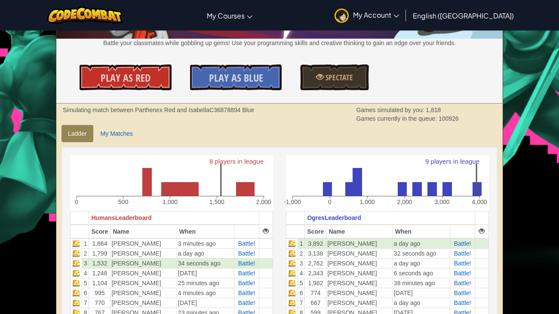 The image size is (559, 314). Describe the element at coordinates (301, 293) in the screenshot. I see `td: 6` at that location.